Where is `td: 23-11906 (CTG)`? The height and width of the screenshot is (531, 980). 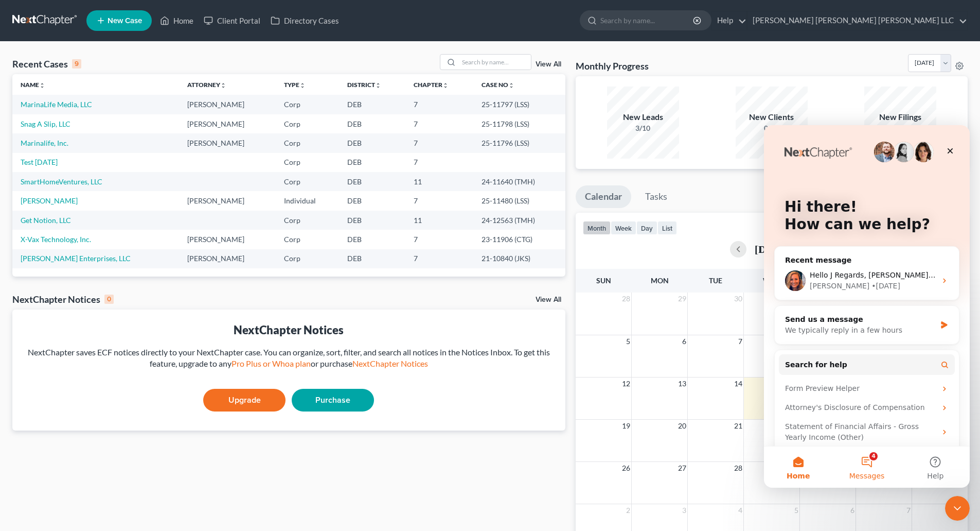 td: 23-11906 (CTG) is located at coordinates (519, 239).